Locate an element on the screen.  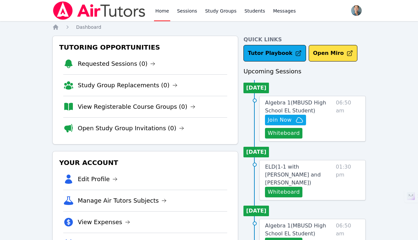
a: Edit Profile is located at coordinates (98, 179).